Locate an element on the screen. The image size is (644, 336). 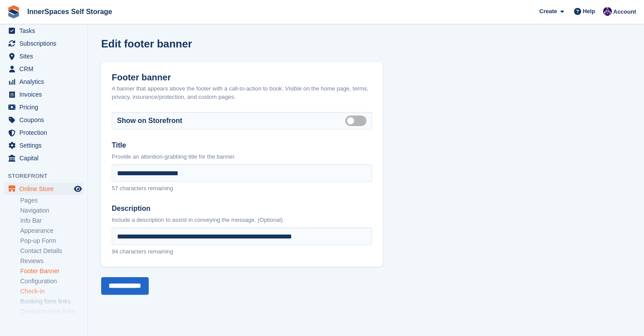
h1: Edit footer banner is located at coordinates (146, 44).